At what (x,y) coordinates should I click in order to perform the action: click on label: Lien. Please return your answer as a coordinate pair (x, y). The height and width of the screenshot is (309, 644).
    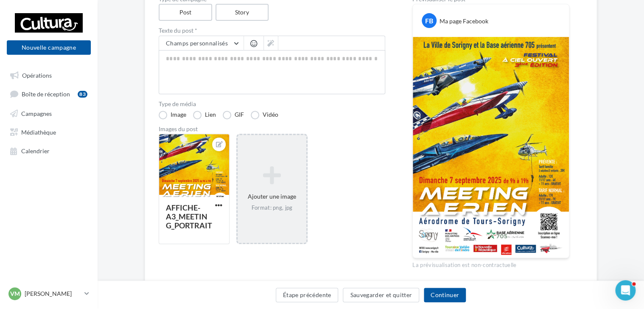
    Looking at the image, I should click on (205, 115).